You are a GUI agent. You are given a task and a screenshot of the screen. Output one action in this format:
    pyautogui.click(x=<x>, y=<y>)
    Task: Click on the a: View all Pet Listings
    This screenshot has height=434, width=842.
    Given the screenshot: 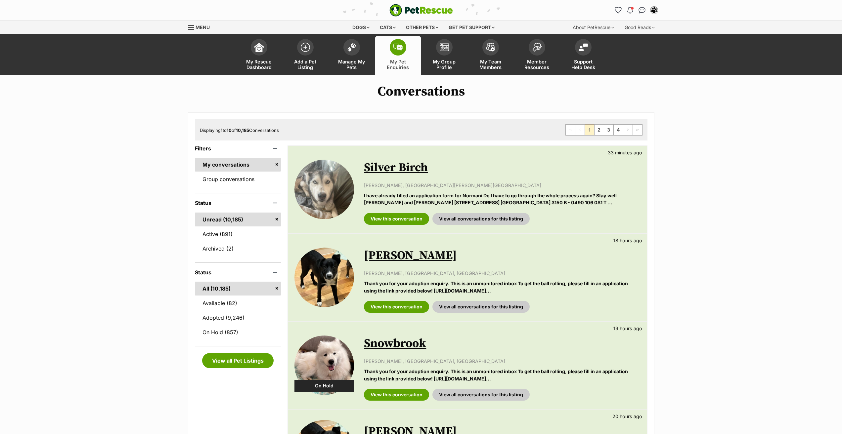 What is the action you would take?
    pyautogui.click(x=238, y=361)
    